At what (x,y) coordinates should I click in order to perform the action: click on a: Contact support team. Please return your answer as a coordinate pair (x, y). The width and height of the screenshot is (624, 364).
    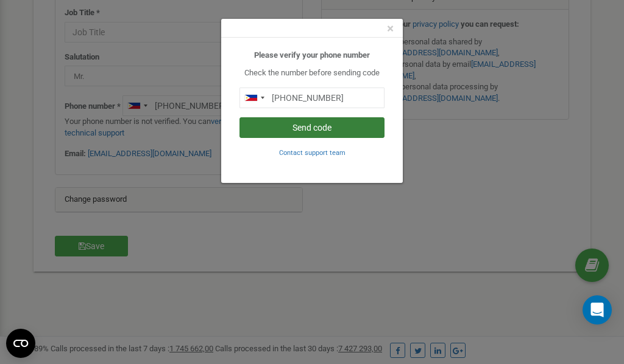
    Looking at the image, I should click on (312, 152).